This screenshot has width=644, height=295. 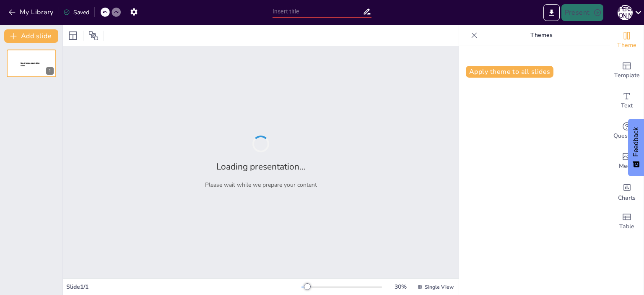 I want to click on button: My Library, so click(x=32, y=12).